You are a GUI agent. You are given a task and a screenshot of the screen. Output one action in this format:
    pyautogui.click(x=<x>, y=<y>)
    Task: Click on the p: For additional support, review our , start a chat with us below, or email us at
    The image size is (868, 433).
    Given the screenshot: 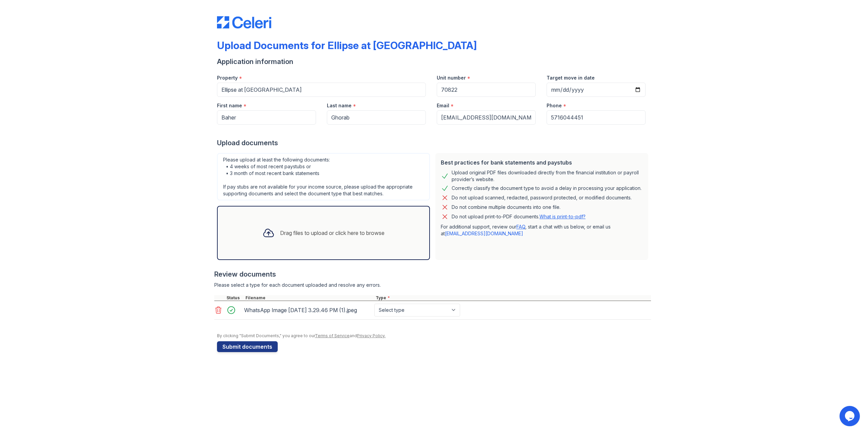 What is the action you would take?
    pyautogui.click(x=542, y=230)
    